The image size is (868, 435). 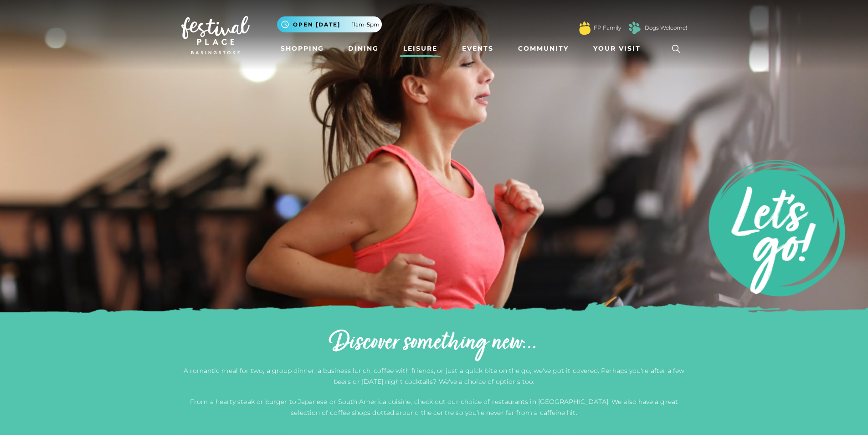 I want to click on img: Festival Place Logo, so click(x=216, y=35).